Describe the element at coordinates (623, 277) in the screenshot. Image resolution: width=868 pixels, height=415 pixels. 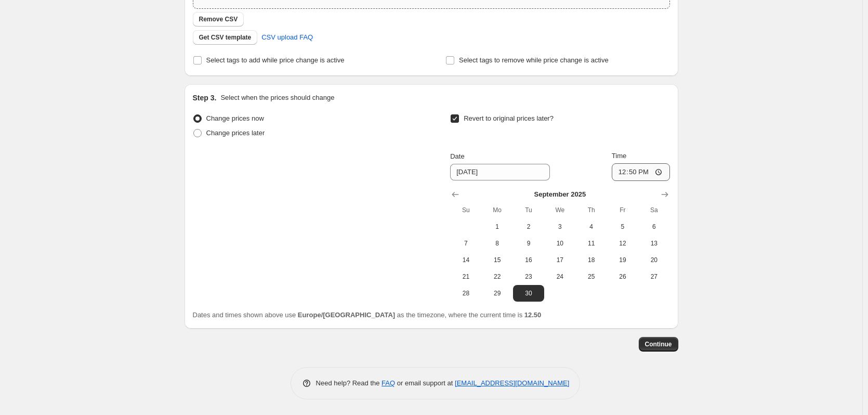
I see `span: 26` at that location.